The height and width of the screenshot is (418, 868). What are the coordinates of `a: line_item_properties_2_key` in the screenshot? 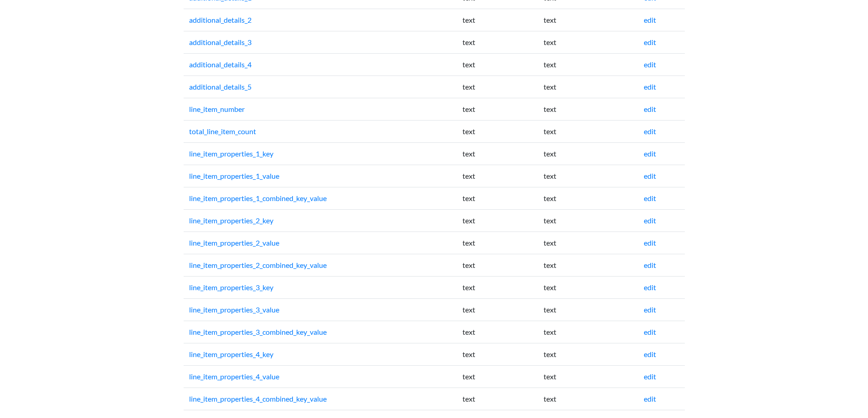 It's located at (231, 221).